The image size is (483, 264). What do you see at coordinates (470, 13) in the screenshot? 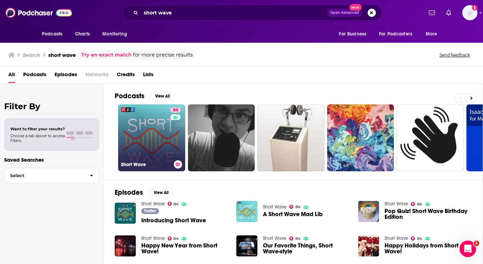
I see `span: Logged in as jgarciaampr` at bounding box center [470, 13].